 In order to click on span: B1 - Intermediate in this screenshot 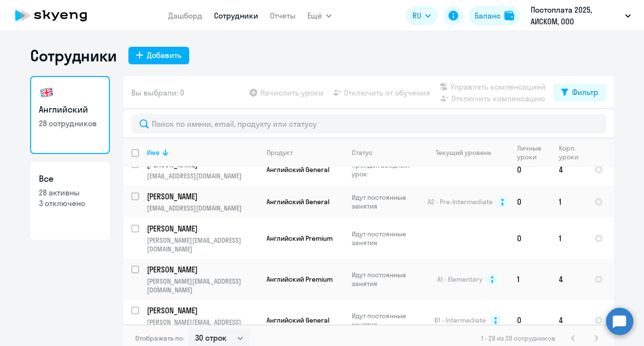, I will do `click(460, 320)`.